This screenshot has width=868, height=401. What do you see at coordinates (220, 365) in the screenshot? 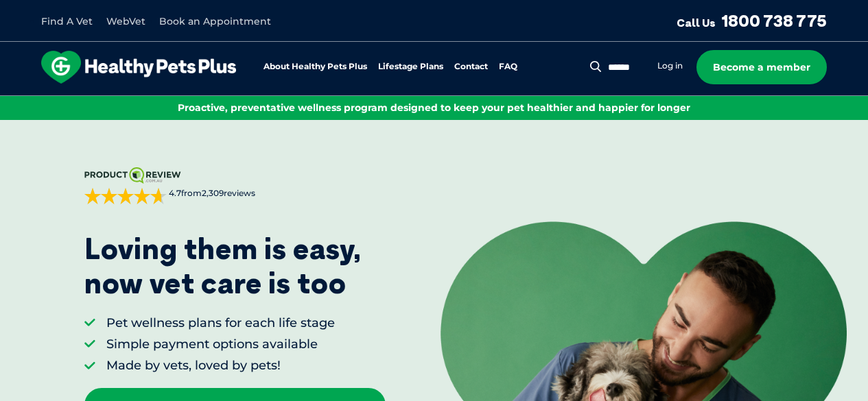
I see `li: Made by vets, loved by pets!` at bounding box center [220, 365].